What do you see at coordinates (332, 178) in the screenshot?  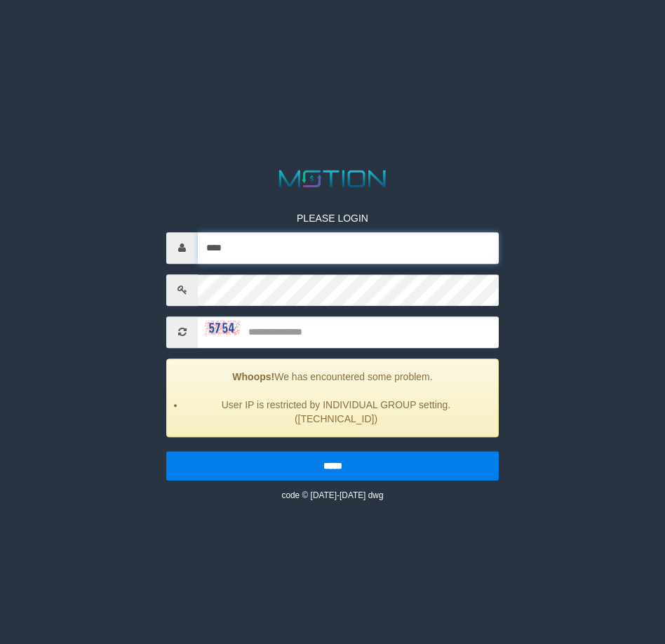 I see `img: MOTION_logo.png` at bounding box center [332, 178].